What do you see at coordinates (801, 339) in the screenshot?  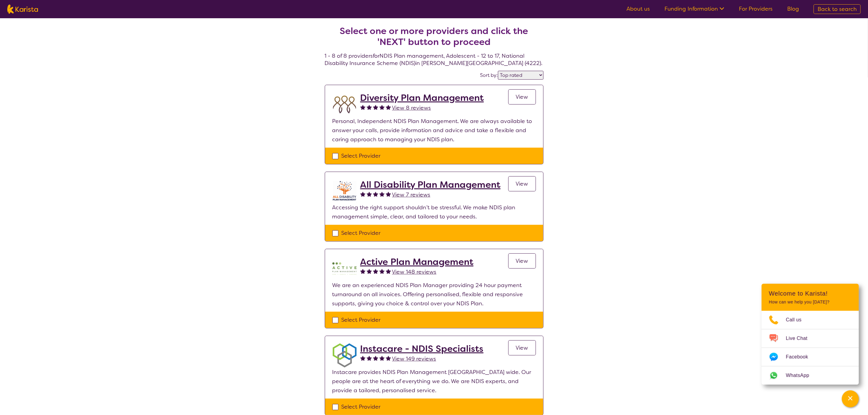 I see `span: Live Chat` at bounding box center [801, 339].